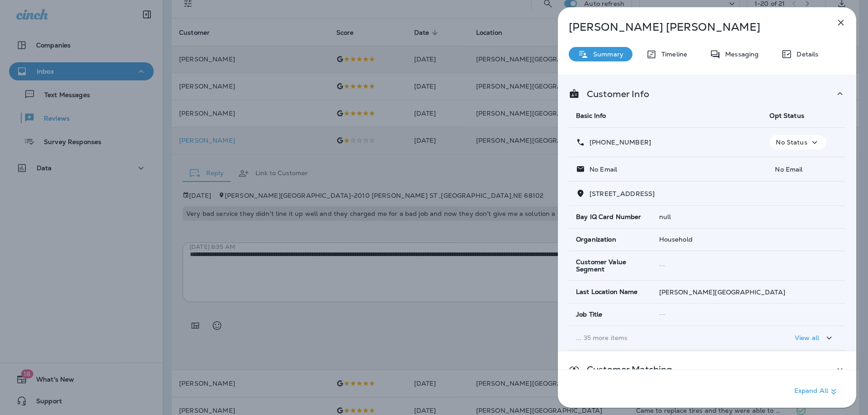  What do you see at coordinates (614, 94) in the screenshot?
I see `p: Customer Info` at bounding box center [614, 94].